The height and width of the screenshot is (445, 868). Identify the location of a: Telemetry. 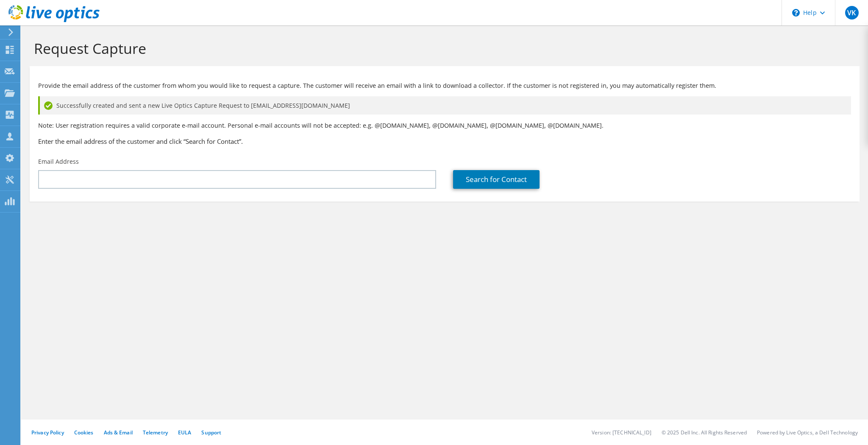
(155, 432).